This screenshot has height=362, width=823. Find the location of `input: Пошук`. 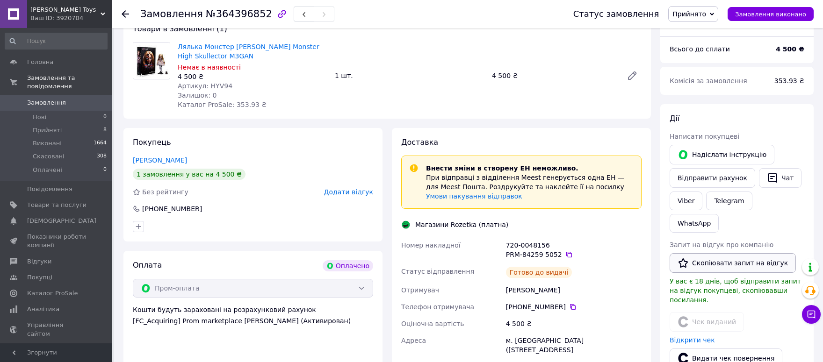

input: Пошук is located at coordinates (56, 41).